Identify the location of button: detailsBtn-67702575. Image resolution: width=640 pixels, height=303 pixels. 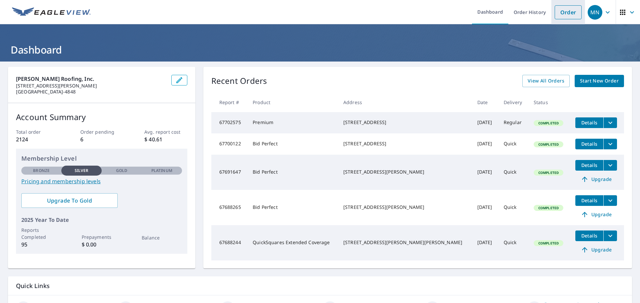
(589, 123).